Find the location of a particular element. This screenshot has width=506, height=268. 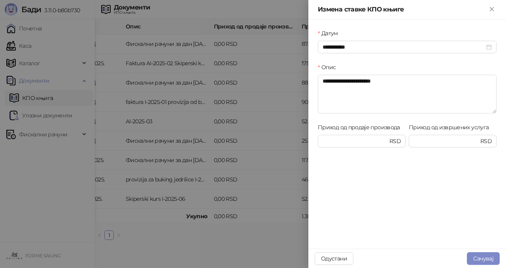

input: Приход од продаје производа is located at coordinates (355, 141).